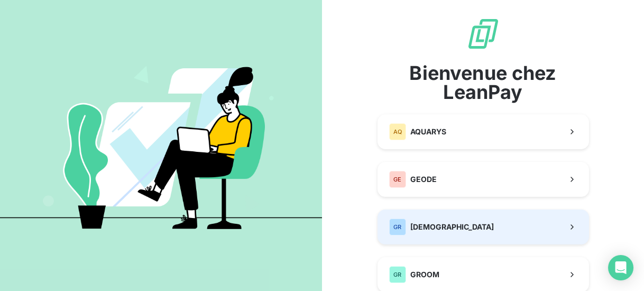  Describe the element at coordinates (483, 132) in the screenshot. I see `button: AQAQUARYS` at that location.